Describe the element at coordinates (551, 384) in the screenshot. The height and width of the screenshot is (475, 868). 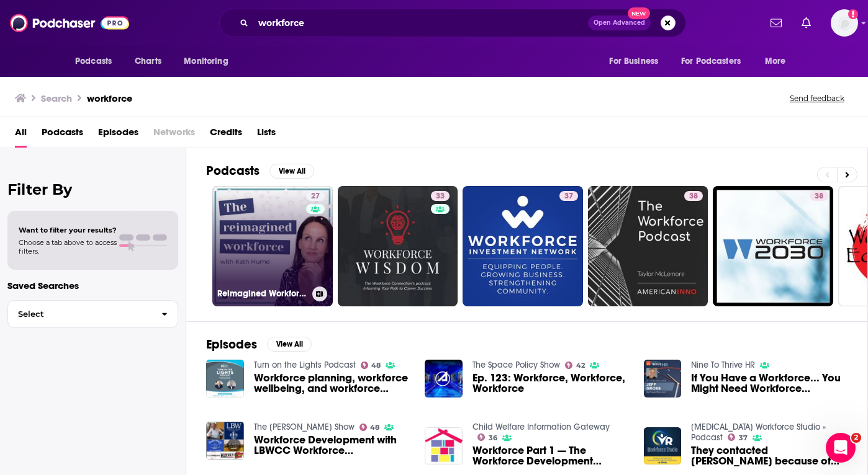
I see `span: Ep. 123: Workforce, Workforce, Workforce` at that location.